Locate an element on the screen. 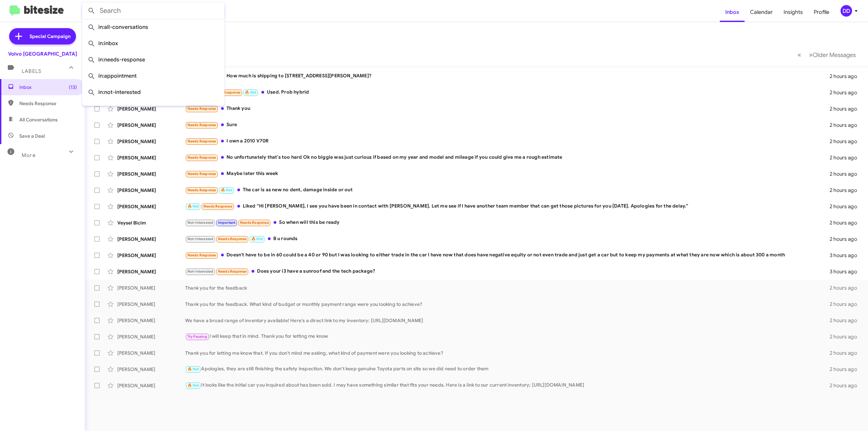 The width and height of the screenshot is (868, 431). div: Maybe later this week is located at coordinates (506, 174).